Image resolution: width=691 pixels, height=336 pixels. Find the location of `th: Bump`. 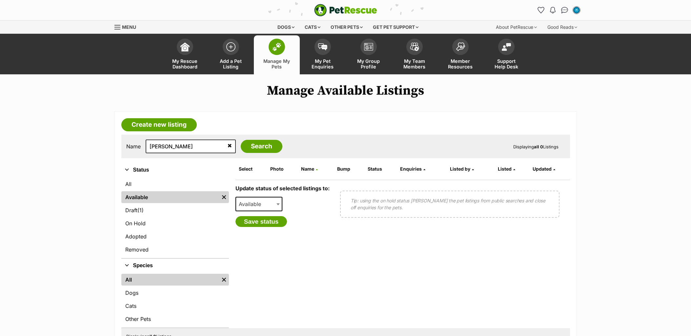

th: Bump is located at coordinates (349, 169).